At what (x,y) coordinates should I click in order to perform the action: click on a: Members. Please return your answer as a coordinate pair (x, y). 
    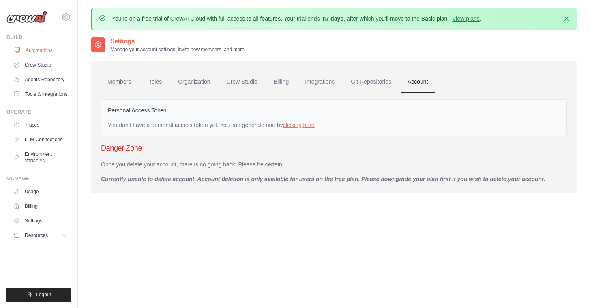
    Looking at the image, I should click on (119, 82).